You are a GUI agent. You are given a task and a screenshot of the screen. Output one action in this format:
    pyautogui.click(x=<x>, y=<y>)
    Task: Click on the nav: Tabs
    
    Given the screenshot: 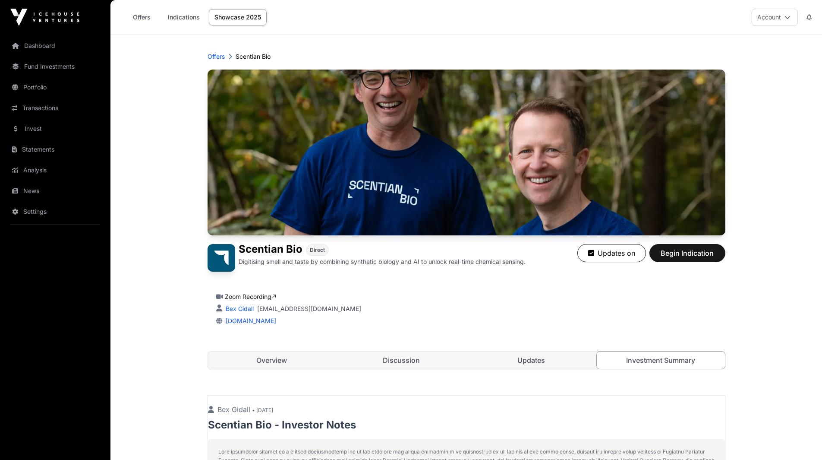 What is the action you would take?
    pyautogui.click(x=467, y=360)
    